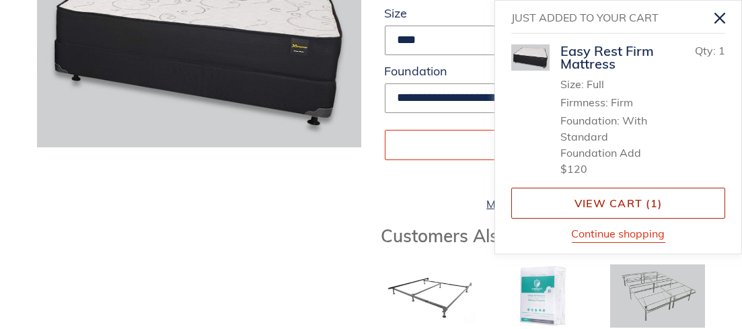  Describe the element at coordinates (612, 102) in the screenshot. I see `li: Firmness: Firm` at that location.